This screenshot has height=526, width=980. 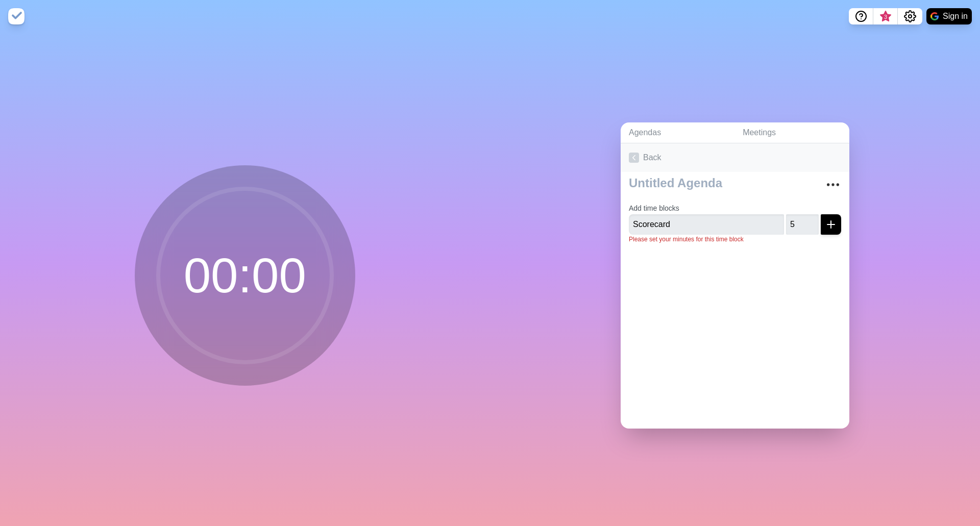 I want to click on input: Name, so click(x=706, y=225).